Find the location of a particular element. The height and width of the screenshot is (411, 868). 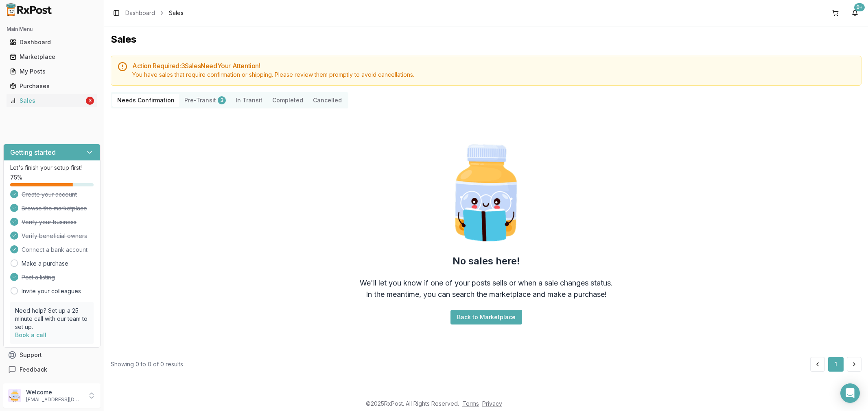

p: Welcome is located at coordinates (54, 392).